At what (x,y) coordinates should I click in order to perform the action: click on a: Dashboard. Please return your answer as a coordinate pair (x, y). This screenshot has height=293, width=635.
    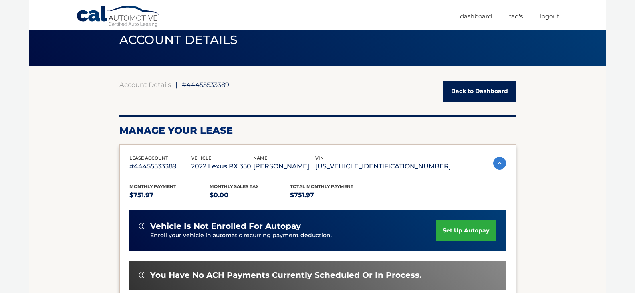
    Looking at the image, I should click on (476, 16).